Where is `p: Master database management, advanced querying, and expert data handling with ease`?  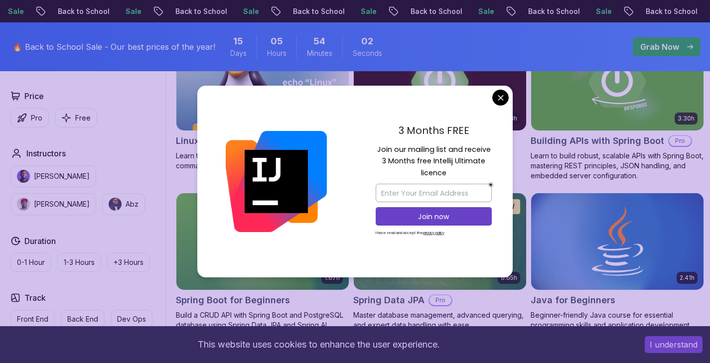
p: Master database management, advanced querying, and expert data handling with ease is located at coordinates (440, 320).